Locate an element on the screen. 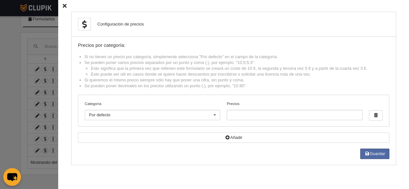 The image size is (409, 189). div: Precios por categoría: is located at coordinates (234, 45).